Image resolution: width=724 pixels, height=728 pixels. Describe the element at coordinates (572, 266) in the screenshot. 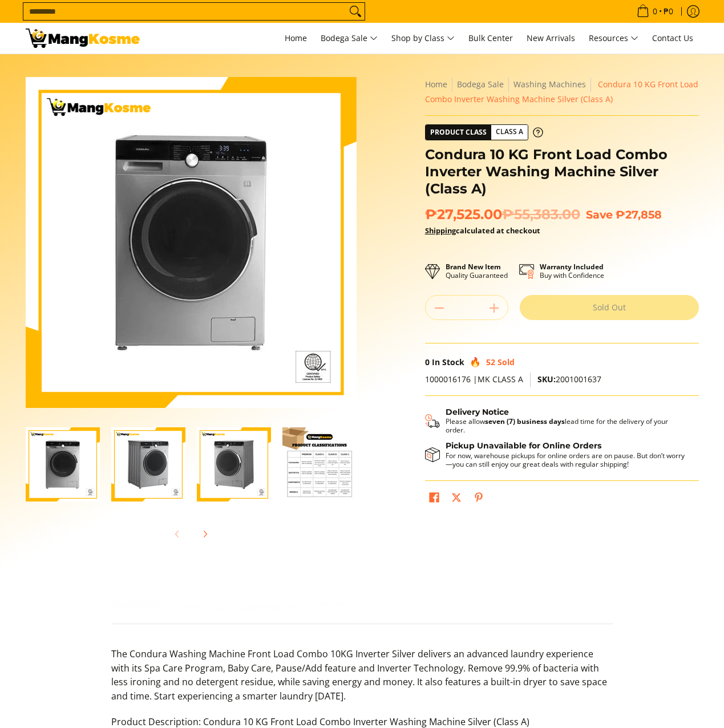

I see `strong: Warranty Included` at that location.